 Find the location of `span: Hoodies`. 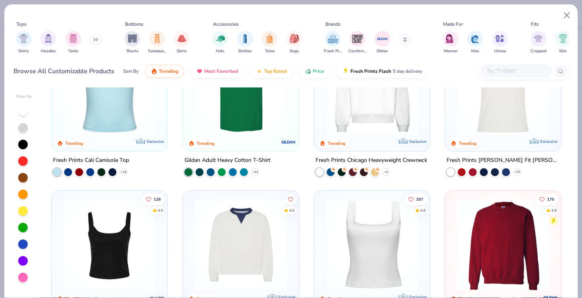

span: Hoodies is located at coordinates (48, 51).